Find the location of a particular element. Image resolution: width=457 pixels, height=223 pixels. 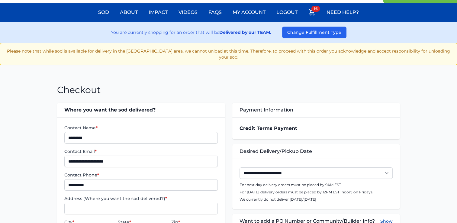

a: Need Help? is located at coordinates (343, 12).